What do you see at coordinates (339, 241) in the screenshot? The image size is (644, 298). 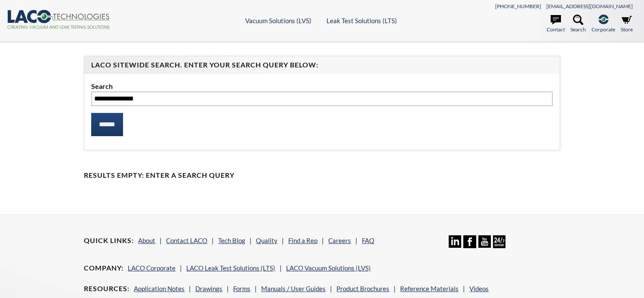 I see `a: Careers` at bounding box center [339, 241].